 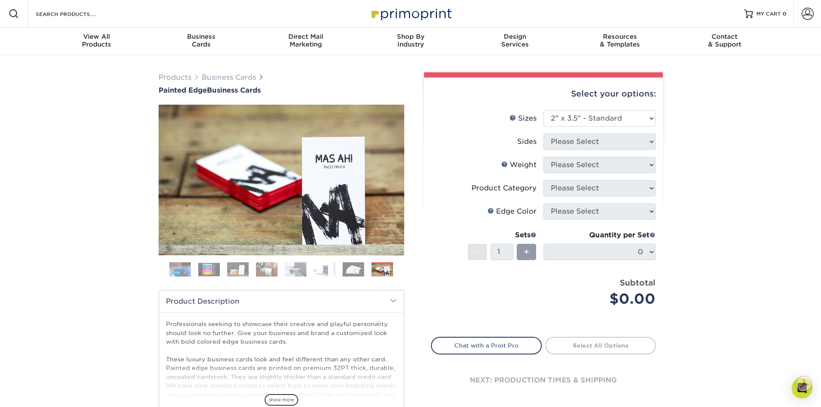 I want to click on a: Products, so click(x=175, y=77).